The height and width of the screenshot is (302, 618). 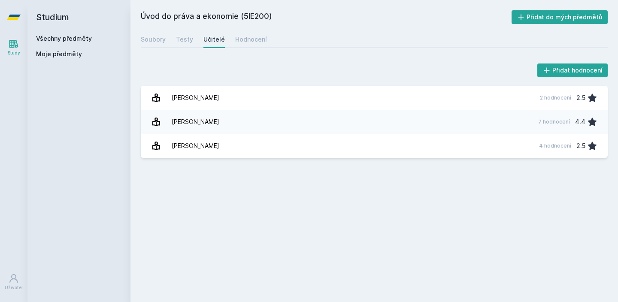 I want to click on button: Přidat do mých předmětů, so click(x=560, y=17).